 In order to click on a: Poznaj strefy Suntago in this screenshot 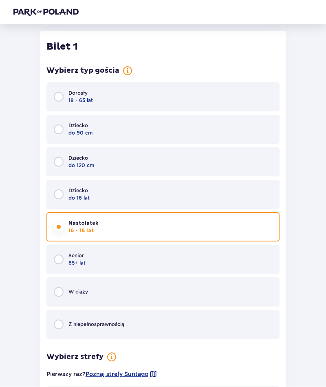, I will do `click(117, 375)`.